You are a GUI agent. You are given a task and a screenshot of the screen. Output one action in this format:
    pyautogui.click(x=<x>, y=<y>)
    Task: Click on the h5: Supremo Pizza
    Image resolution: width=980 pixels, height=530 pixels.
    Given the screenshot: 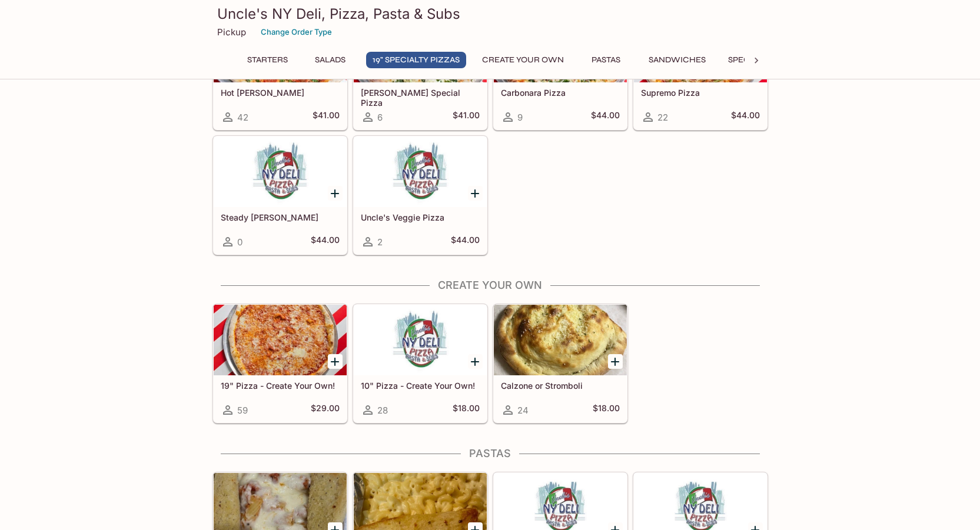 What is the action you would take?
    pyautogui.click(x=700, y=93)
    